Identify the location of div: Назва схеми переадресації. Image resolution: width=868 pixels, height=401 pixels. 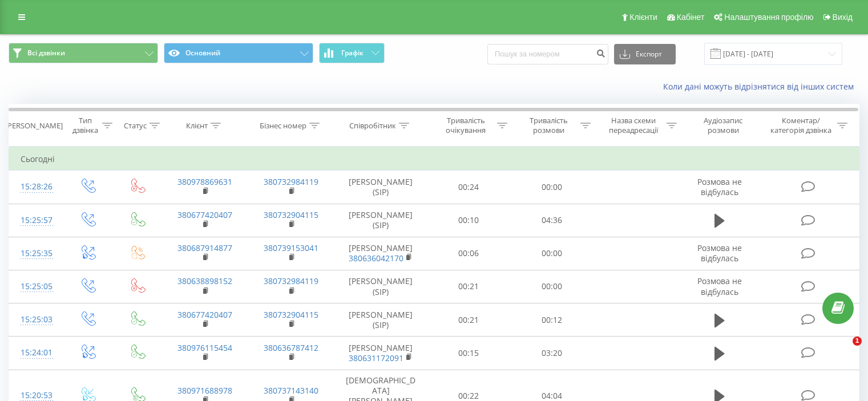
(633, 126).